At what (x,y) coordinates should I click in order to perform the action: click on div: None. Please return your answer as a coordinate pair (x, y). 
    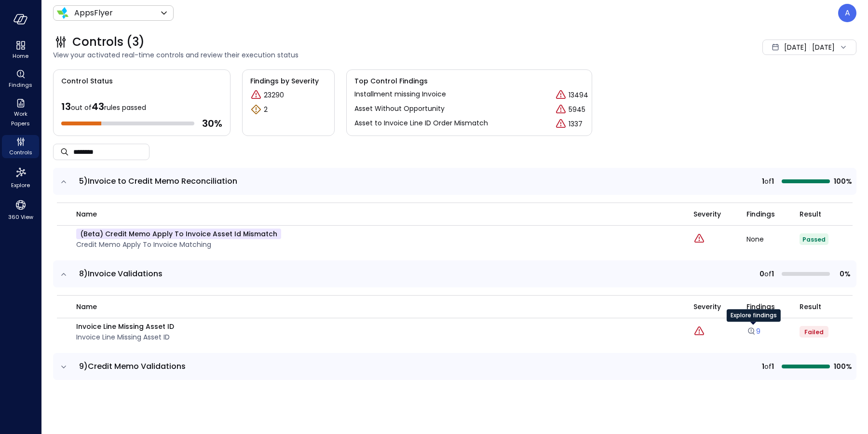
    Looking at the image, I should click on (773, 239).